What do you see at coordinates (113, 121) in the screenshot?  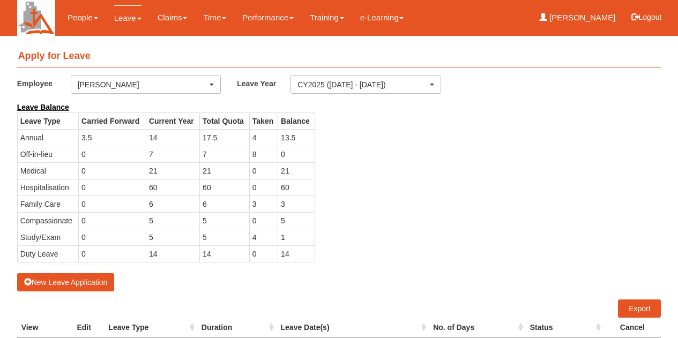 I see `th: Carried Forward` at bounding box center [113, 121].